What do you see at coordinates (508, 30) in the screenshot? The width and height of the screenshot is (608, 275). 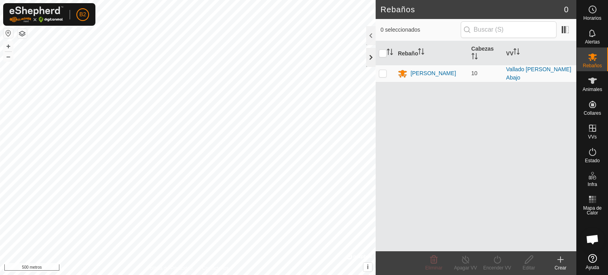 I see `input: Buscar (S)` at bounding box center [508, 30].